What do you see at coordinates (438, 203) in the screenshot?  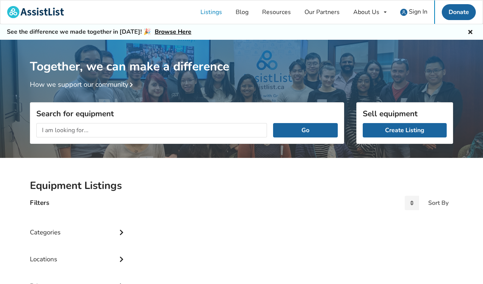 I see `div: Sort By` at bounding box center [438, 203].